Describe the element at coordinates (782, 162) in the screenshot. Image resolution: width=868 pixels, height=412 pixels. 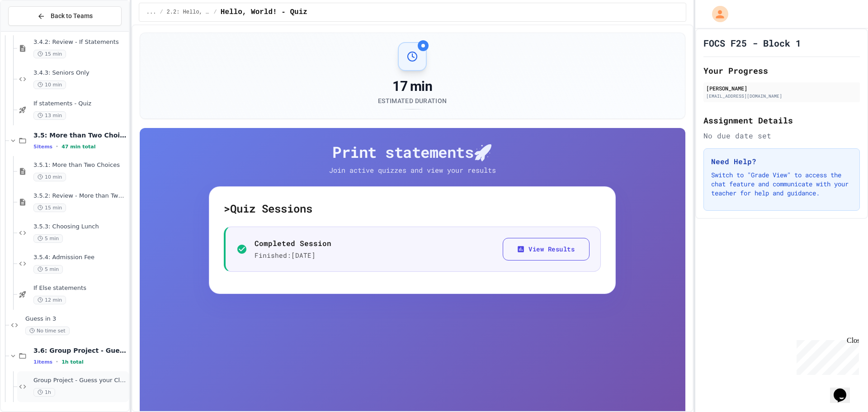
I see `h3: Need Help?` at that location.